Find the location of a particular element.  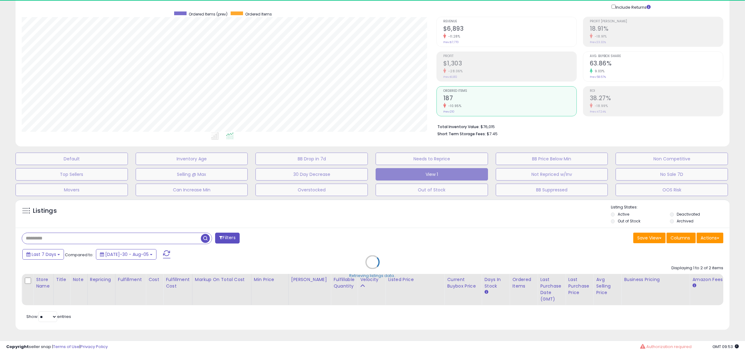

button: Out of Stock is located at coordinates (432, 190).